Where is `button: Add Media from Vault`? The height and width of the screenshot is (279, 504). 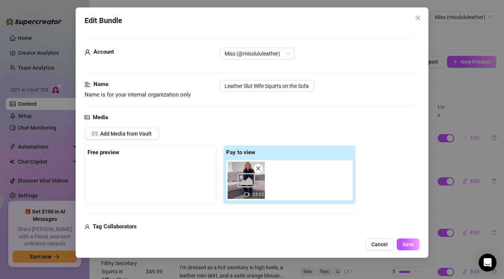
button: Add Media from Vault is located at coordinates (122, 134).